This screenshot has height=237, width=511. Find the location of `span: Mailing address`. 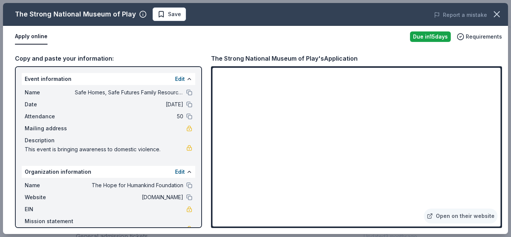

span: Mailing address is located at coordinates (50, 128).